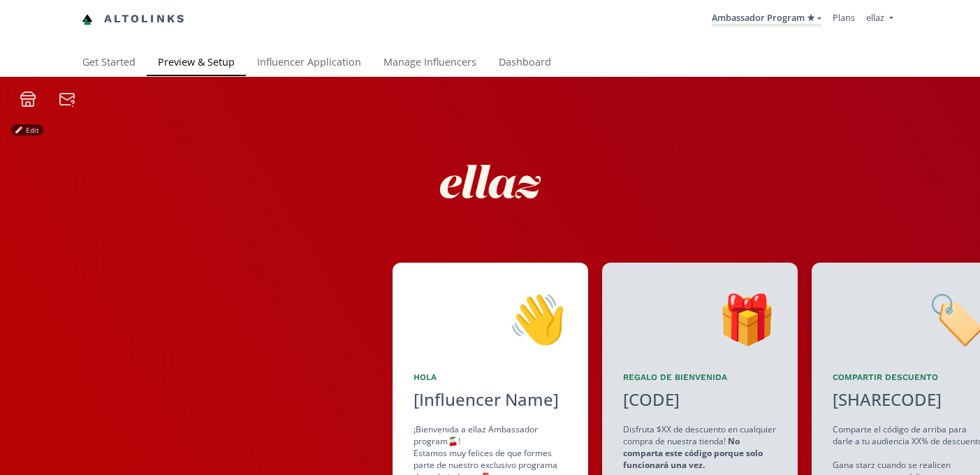 Image resolution: width=980 pixels, height=475 pixels. I want to click on a: Dashboard, so click(525, 64).